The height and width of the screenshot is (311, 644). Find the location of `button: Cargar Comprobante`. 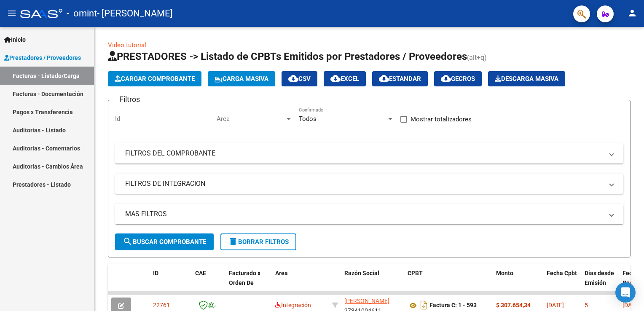

button: Cargar Comprobante is located at coordinates (154, 79).